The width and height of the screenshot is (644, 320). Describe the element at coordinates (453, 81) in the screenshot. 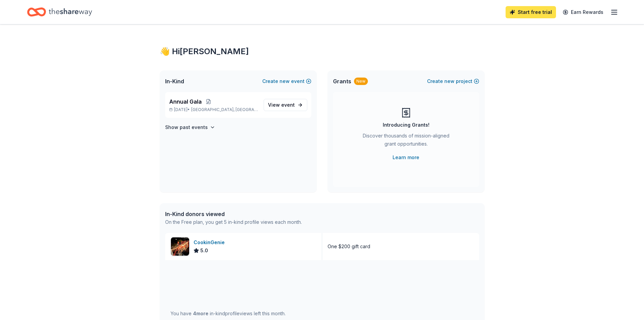

I see `button: Createnewproject` at that location.